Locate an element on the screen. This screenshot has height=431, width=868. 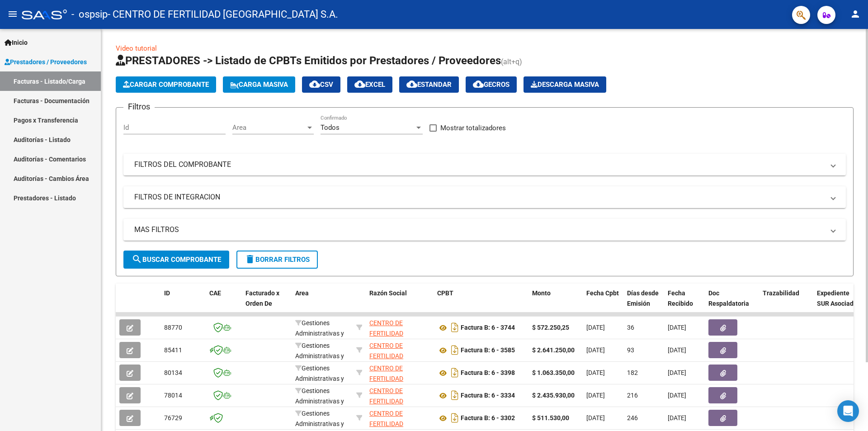
mat-expansion-panel-header: MAS FILTROS is located at coordinates (484, 230).